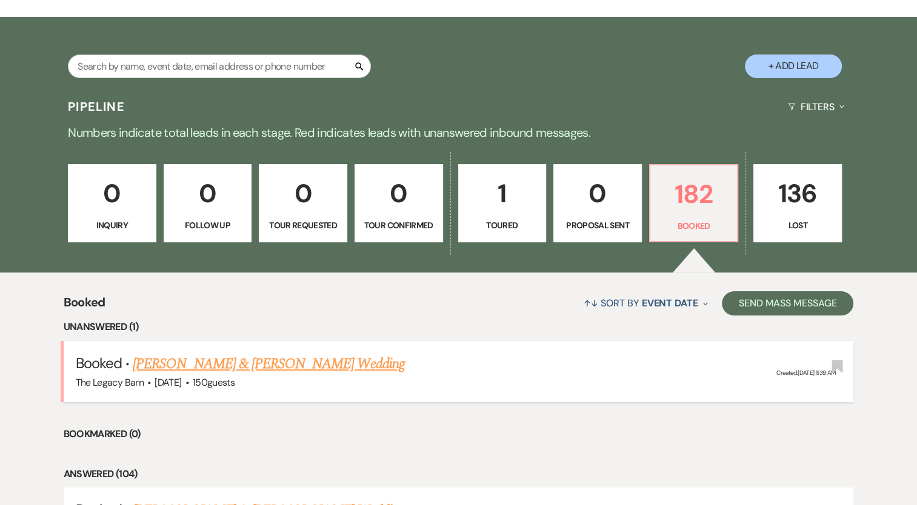 The height and width of the screenshot is (505, 917). I want to click on p: 182, so click(694, 194).